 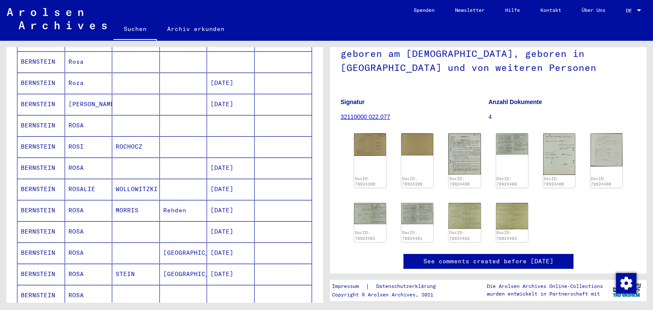 What do you see at coordinates (408, 287) in the screenshot?
I see `a: Datenschutzerklärung` at bounding box center [408, 287].